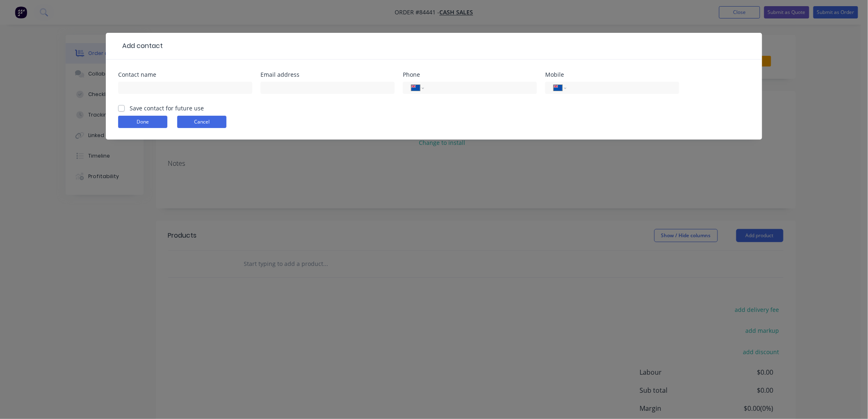  Describe the element at coordinates (470, 75) in the screenshot. I see `div: Phone` at that location.